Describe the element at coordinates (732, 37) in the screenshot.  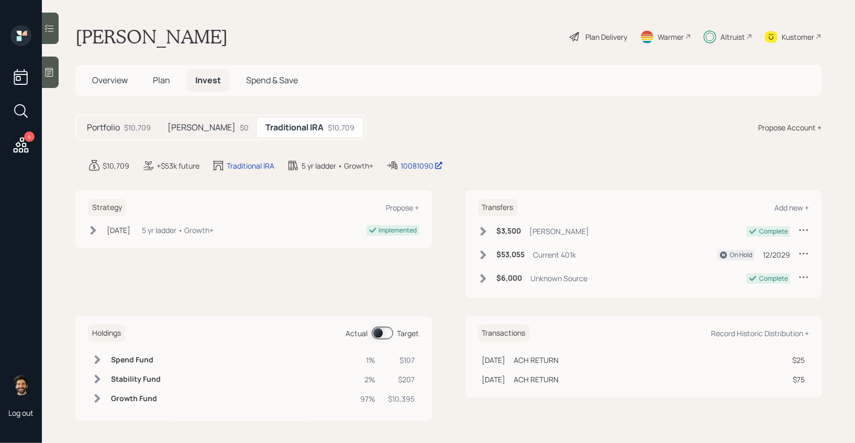
I see `div: Altruist` at that location.